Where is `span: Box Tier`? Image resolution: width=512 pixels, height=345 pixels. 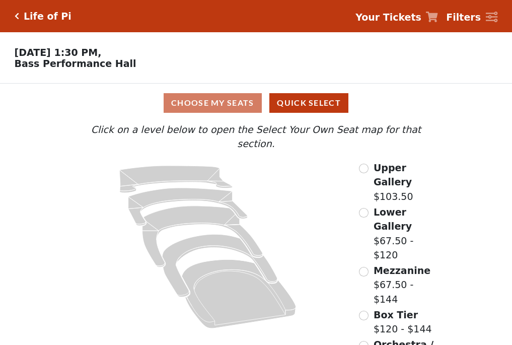
span: Box Tier is located at coordinates (396, 315).